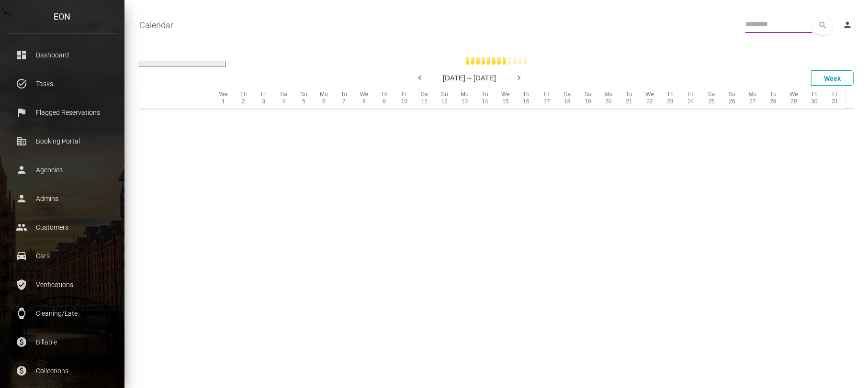 The width and height of the screenshot is (868, 388). Describe the element at coordinates (822, 25) in the screenshot. I see `button: search` at that location.